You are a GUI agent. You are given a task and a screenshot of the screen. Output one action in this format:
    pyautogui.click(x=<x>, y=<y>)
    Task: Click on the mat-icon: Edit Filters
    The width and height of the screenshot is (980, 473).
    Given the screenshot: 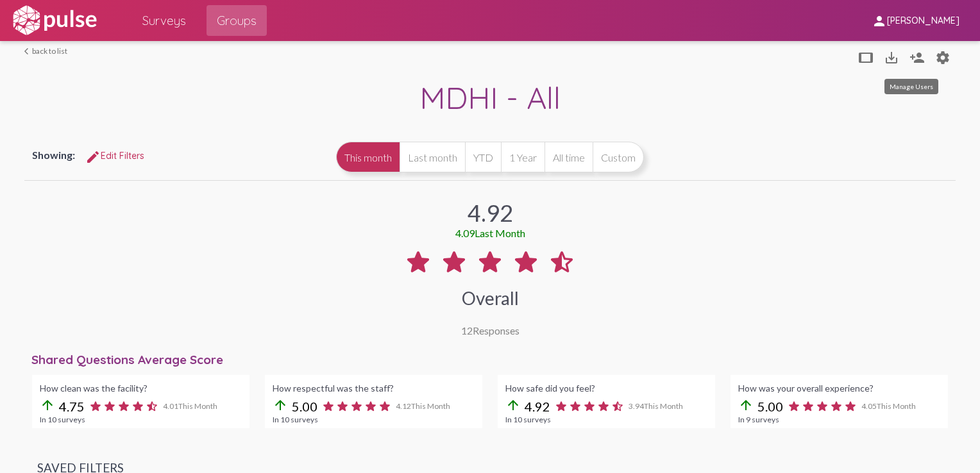 What is the action you would take?
    pyautogui.click(x=93, y=157)
    